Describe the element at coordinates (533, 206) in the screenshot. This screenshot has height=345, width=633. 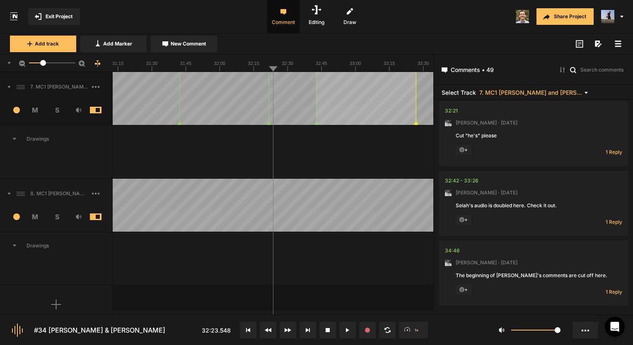
I see `div: Selah's audio is doubled here. Check it out.` at that location.